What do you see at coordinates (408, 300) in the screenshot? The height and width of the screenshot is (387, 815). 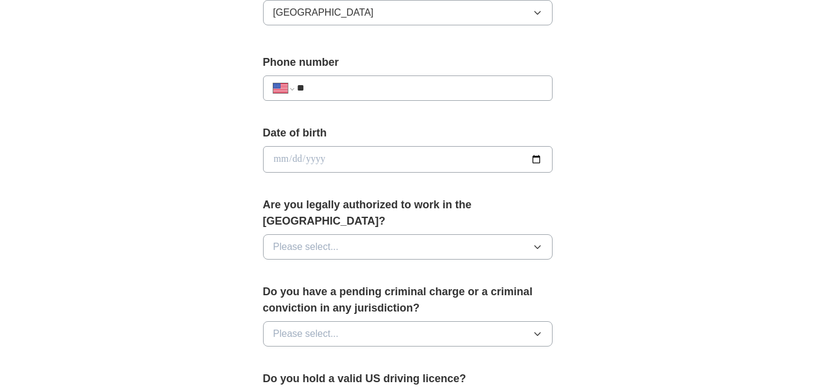 I see `label: Do you have a pending criminal charge or a criminal conviction in any jurisdiction?` at bounding box center [408, 300].